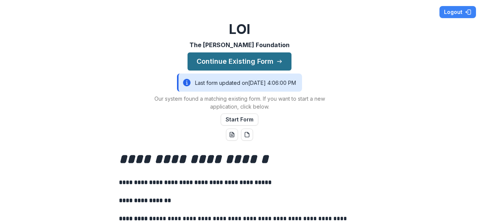 The height and width of the screenshot is (224, 479). What do you see at coordinates (240, 102) in the screenshot?
I see `p: Our system found a matching existing form. If you want to start a new application, click below.` at bounding box center [240, 102].